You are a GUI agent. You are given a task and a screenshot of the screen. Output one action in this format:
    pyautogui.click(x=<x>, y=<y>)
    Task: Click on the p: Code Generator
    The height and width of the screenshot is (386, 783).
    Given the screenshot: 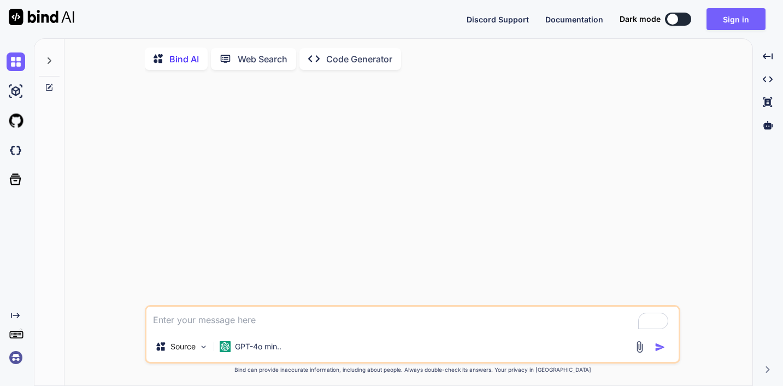 What is the action you would take?
    pyautogui.click(x=359, y=59)
    